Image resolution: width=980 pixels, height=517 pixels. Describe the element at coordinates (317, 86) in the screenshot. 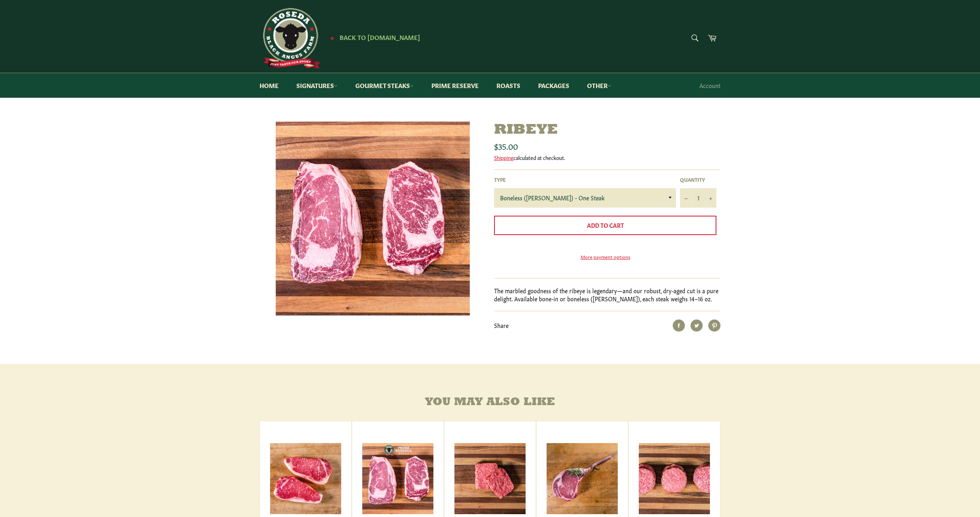

I see `a: Signatures` at that location.